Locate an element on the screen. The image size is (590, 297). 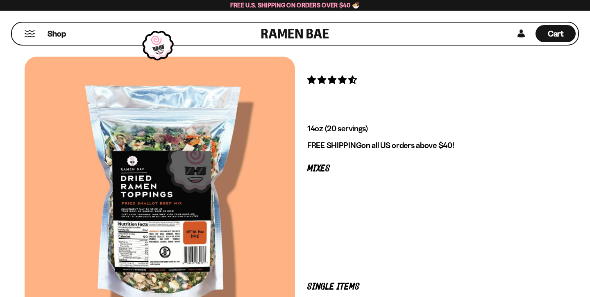
span: Free U.S. Shipping on Orders over $40 🍜 is located at coordinates (295, 5).